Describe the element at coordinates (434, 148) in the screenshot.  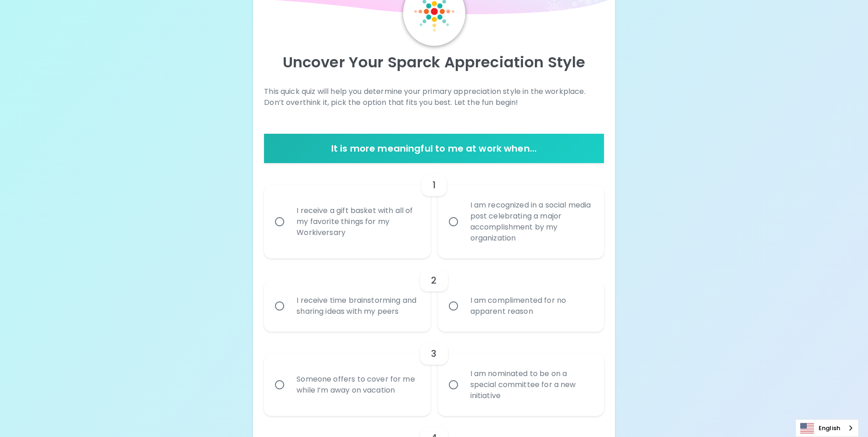
I see `h6: It is more meaningful to me at work when...` at that location.